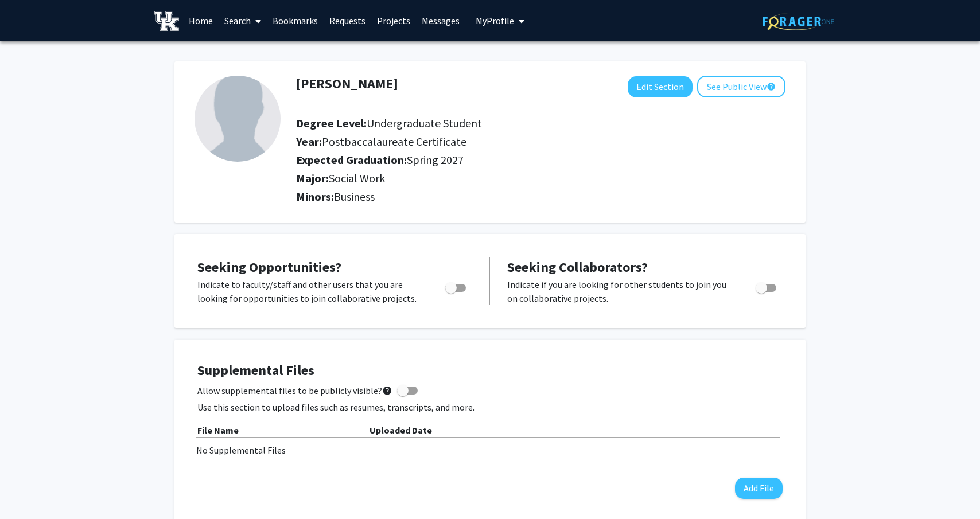 The width and height of the screenshot is (980, 519). I want to click on span: My Profile, so click(494, 21).